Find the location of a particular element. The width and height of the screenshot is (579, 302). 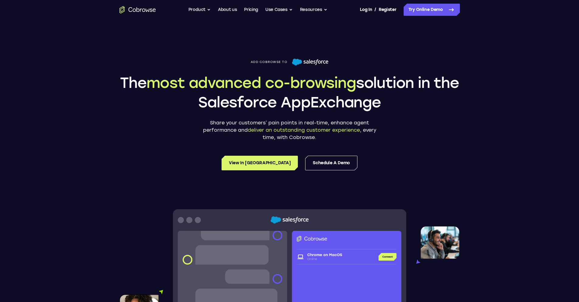

button: Product is located at coordinates (200, 10).